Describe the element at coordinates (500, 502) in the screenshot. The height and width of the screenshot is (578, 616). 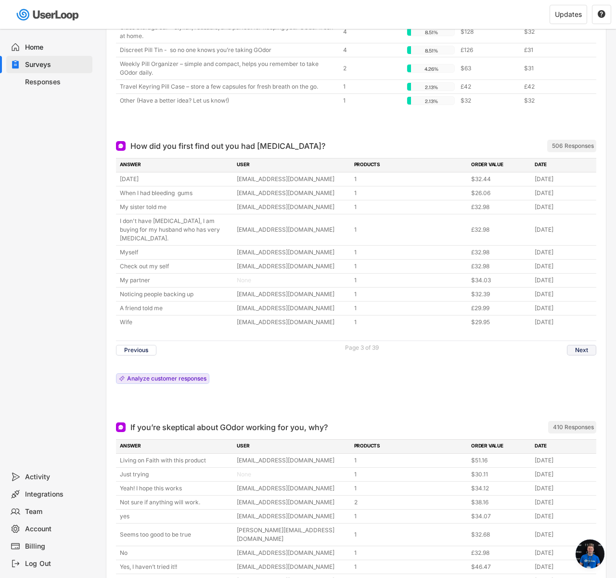
I see `div: $38.16` at that location.